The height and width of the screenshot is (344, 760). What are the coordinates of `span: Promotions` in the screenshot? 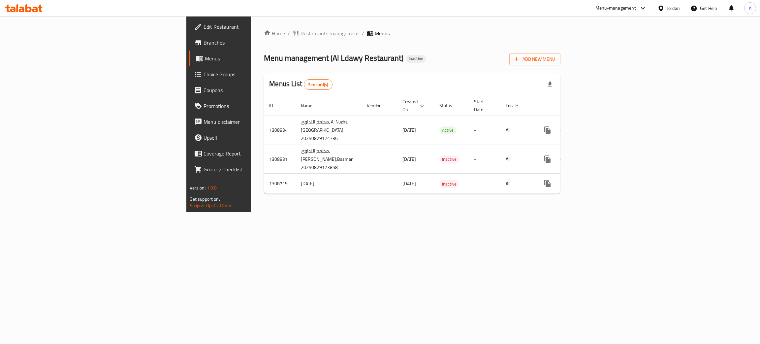 It's located at (256, 106).